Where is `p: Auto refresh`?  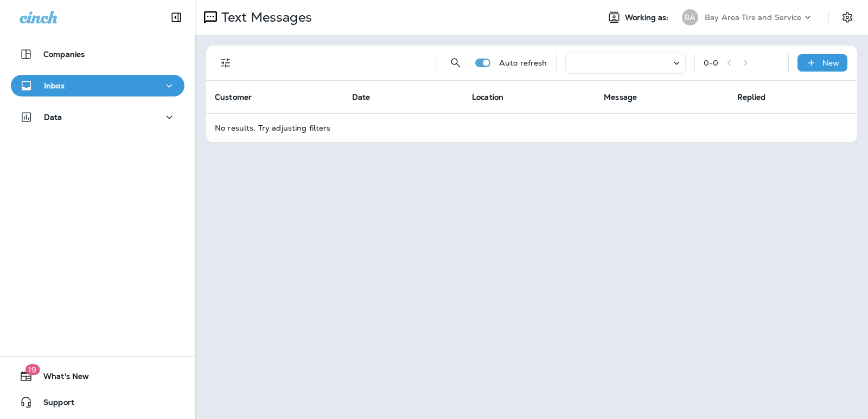
p: Auto refresh is located at coordinates (523, 63).